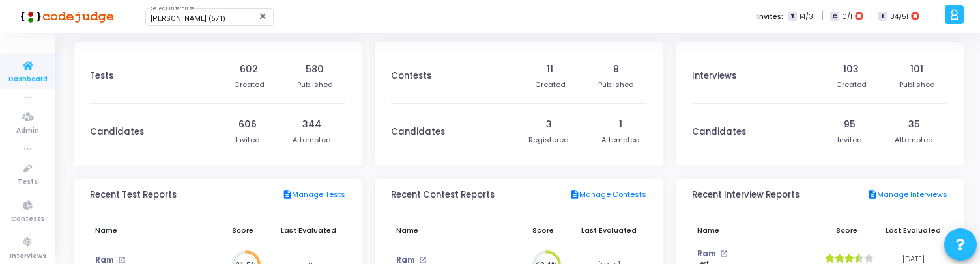 The width and height of the screenshot is (980, 264). What do you see at coordinates (620, 124) in the screenshot?
I see `div: 1` at bounding box center [620, 124].